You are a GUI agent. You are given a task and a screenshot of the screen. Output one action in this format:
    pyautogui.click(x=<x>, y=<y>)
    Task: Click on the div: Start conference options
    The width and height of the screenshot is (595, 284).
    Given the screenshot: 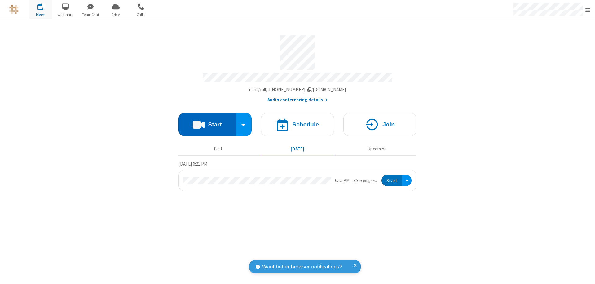 What is the action you would take?
    pyautogui.click(x=244, y=124)
    